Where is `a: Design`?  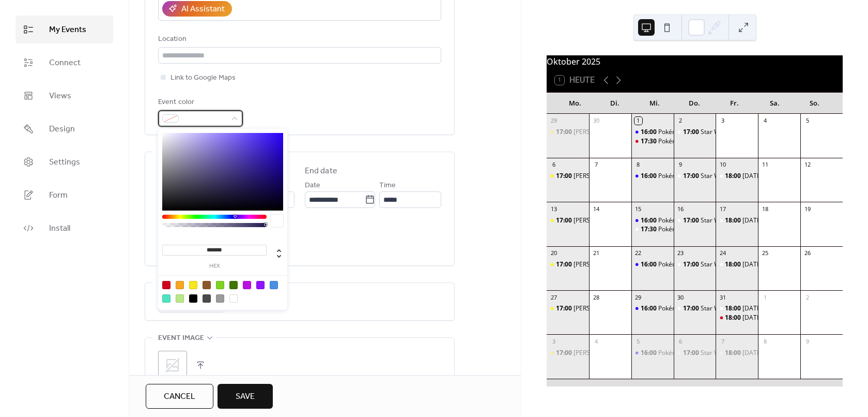
a: Design is located at coordinates (64, 128).